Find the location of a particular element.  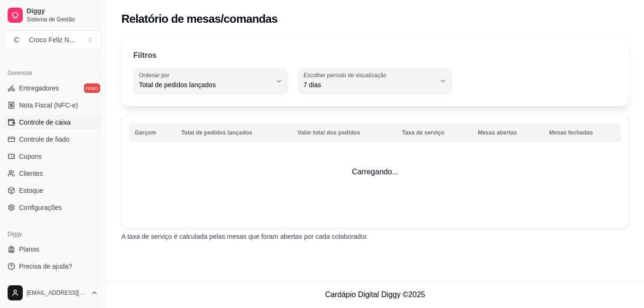

button: Escolher período de visualização7 dias is located at coordinates (375, 81).